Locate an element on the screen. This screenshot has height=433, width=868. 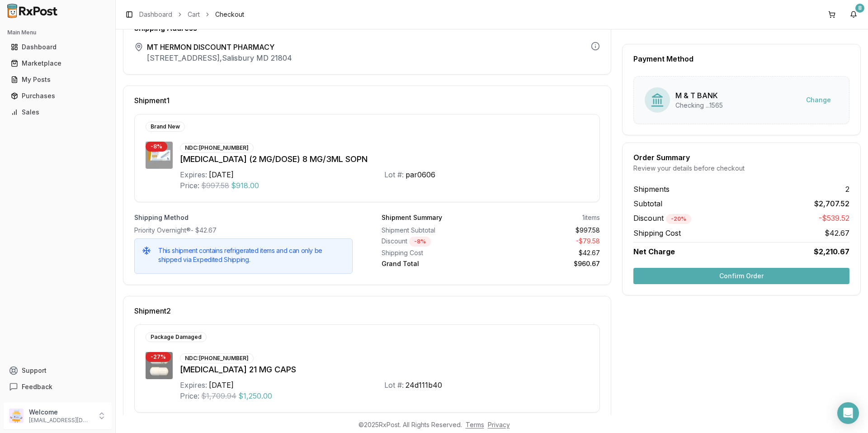
div: Payment Method is located at coordinates (742, 59).